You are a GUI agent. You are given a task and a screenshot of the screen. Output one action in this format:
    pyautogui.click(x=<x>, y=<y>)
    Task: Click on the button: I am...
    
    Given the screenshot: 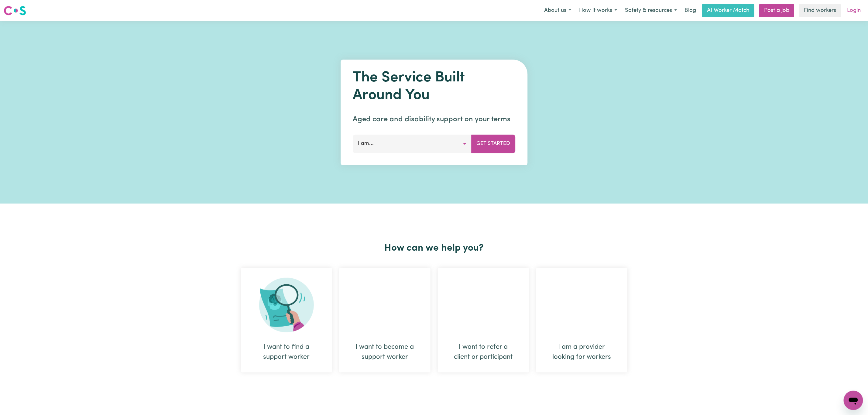 What is the action you would take?
    pyautogui.click(x=412, y=144)
    